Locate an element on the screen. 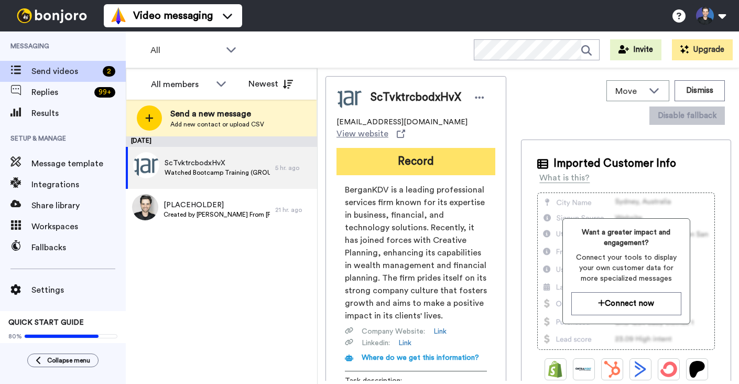  img: ConvertKit is located at coordinates (669, 369).